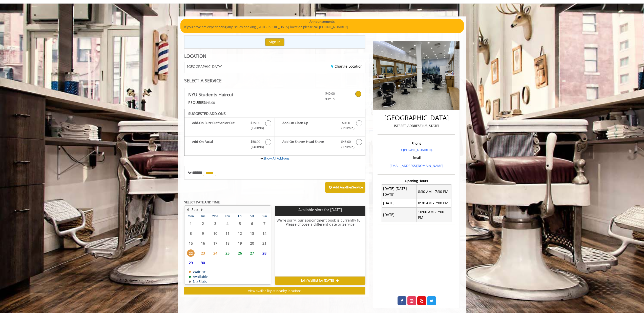 The height and width of the screenshot is (313, 644). Describe the element at coordinates (203, 253) in the screenshot. I see `span: 23` at that location.